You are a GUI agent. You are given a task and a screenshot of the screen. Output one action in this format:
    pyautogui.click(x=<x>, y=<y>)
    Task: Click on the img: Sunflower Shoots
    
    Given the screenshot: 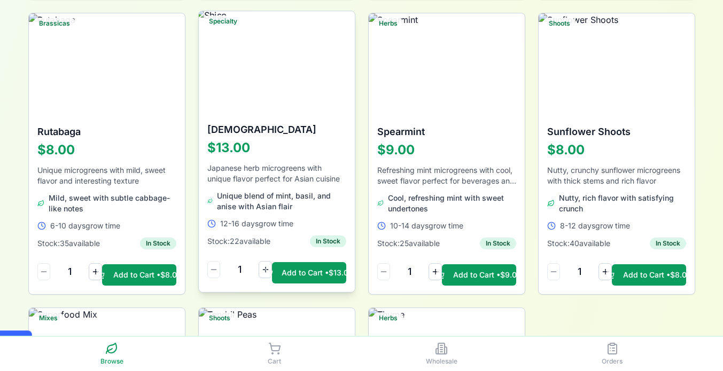 What is the action you would take?
    pyautogui.click(x=616, y=65)
    